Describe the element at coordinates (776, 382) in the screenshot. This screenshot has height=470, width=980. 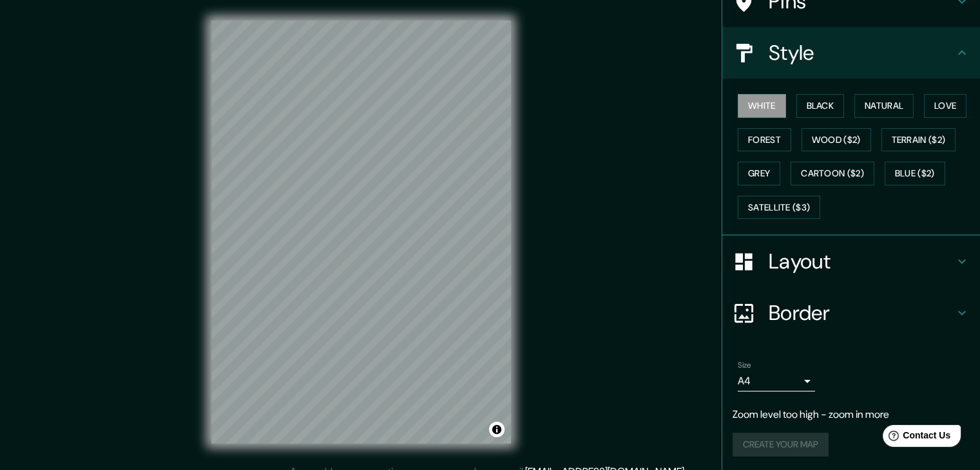
I see `div: A4` at that location.